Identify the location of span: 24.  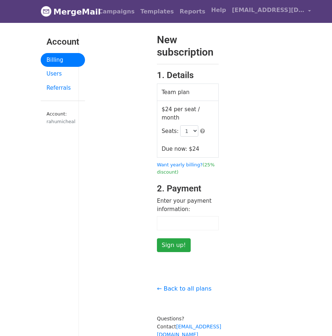
(196, 149).